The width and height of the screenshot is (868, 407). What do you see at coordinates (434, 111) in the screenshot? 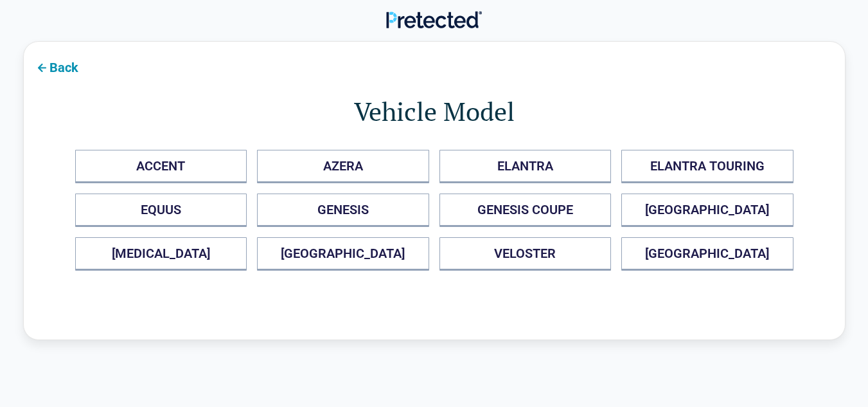
I see `h1: Vehicle Model` at bounding box center [434, 111].